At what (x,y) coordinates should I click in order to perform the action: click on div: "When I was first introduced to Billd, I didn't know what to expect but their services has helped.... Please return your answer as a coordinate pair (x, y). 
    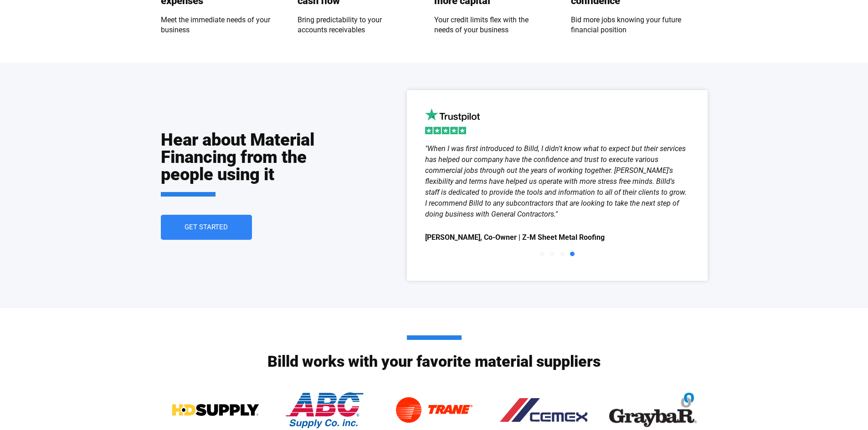
    Looking at the image, I should click on (557, 182).